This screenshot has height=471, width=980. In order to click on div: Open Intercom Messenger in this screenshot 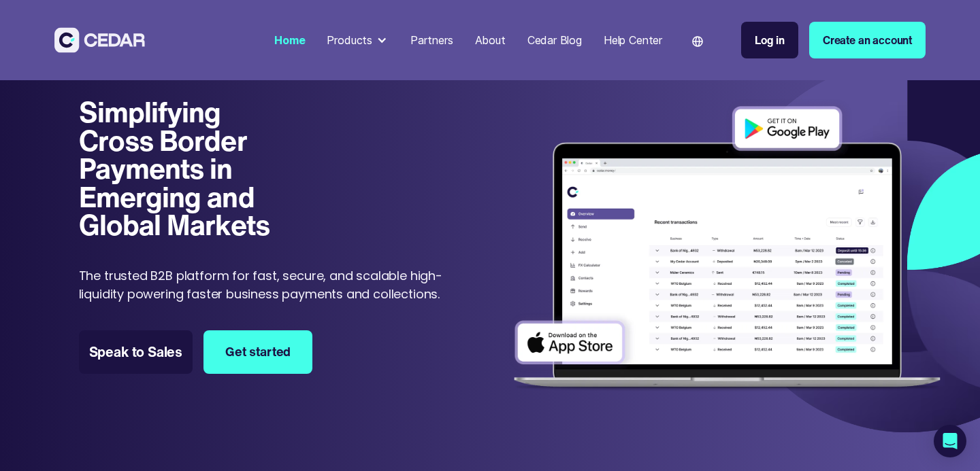, I will do `click(950, 442)`.